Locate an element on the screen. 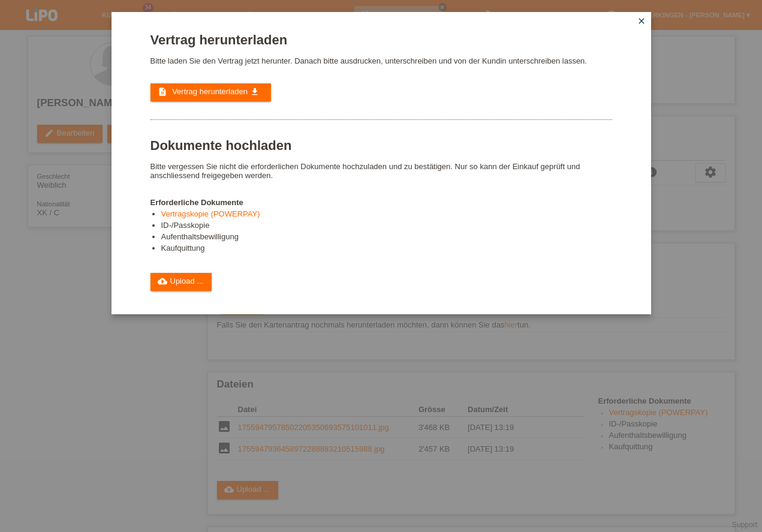  i: get_app is located at coordinates (255, 92).